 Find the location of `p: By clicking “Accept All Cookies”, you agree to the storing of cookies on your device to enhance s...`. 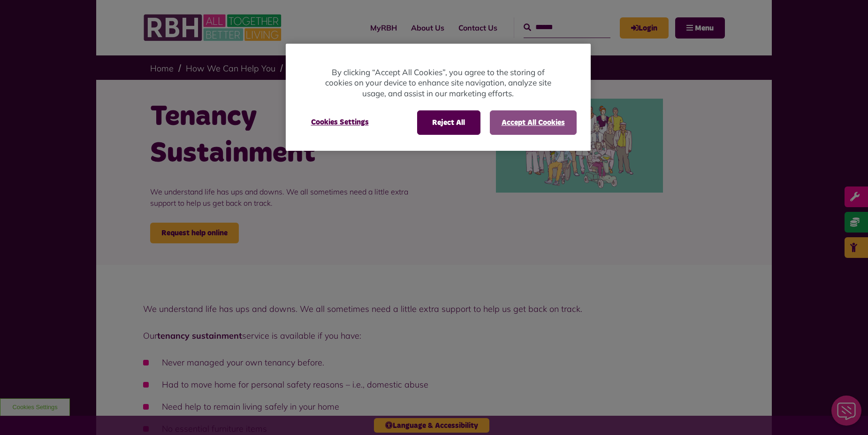

p: By clicking “Accept All Cookies”, you agree to the storing of cookies on your device to enhance s... is located at coordinates (438, 83).